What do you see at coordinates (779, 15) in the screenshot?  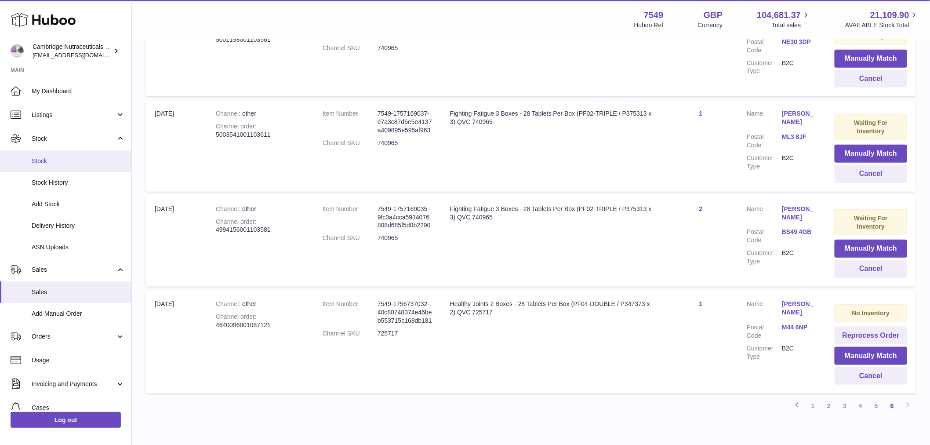 I see `span: 104,681.37` at bounding box center [779, 15].